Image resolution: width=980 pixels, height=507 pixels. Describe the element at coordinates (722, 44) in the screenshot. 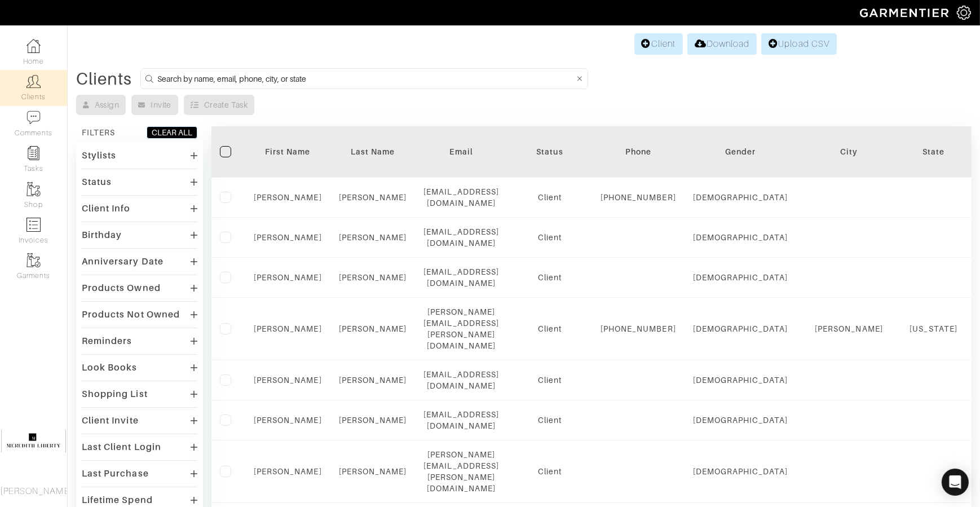

I see `a: Download` at that location.